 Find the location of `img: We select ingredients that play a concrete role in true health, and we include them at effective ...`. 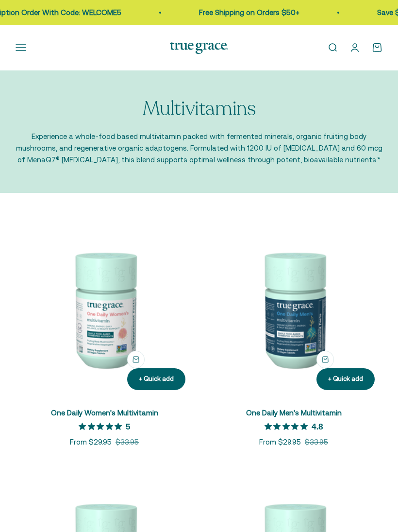

img: We select ingredients that play a concrete role in true health, and we include them at effective ... is located at coordinates (104, 309).